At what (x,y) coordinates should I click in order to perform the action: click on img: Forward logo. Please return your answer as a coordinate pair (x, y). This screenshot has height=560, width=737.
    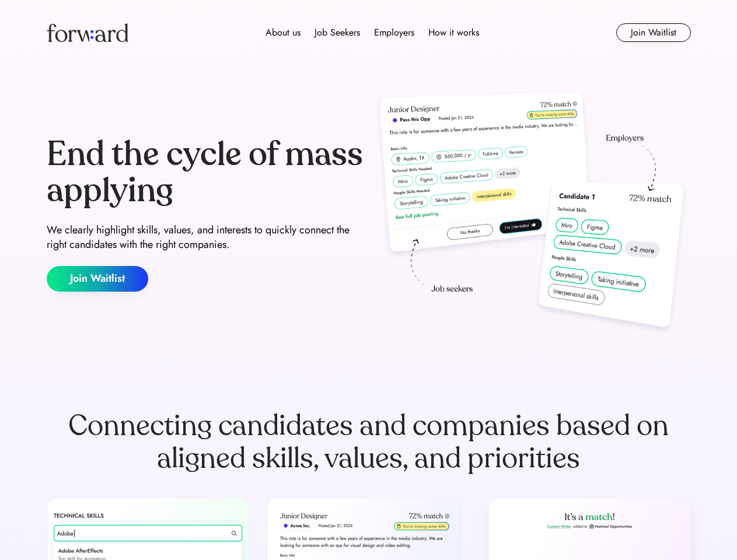
    Looking at the image, I should click on (88, 32).